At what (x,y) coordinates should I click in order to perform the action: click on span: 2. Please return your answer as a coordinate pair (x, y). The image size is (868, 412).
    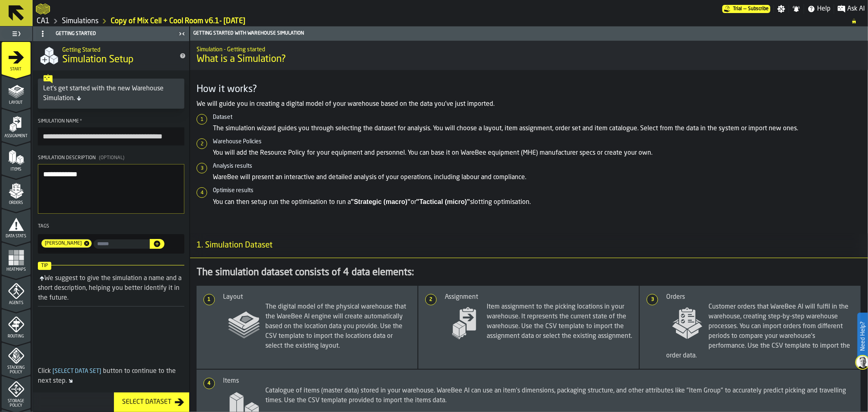
    Looking at the image, I should click on (431, 300).